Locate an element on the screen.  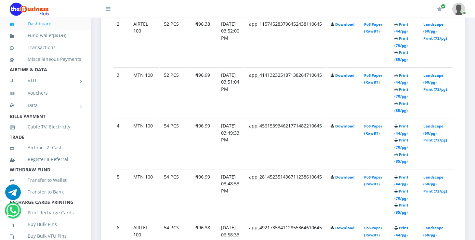
a: Register a Referral is located at coordinates (45, 159).